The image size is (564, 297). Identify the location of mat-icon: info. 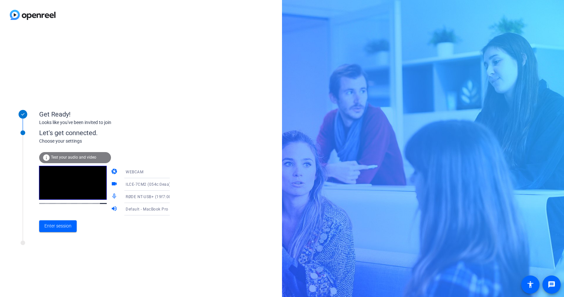
(46, 158).